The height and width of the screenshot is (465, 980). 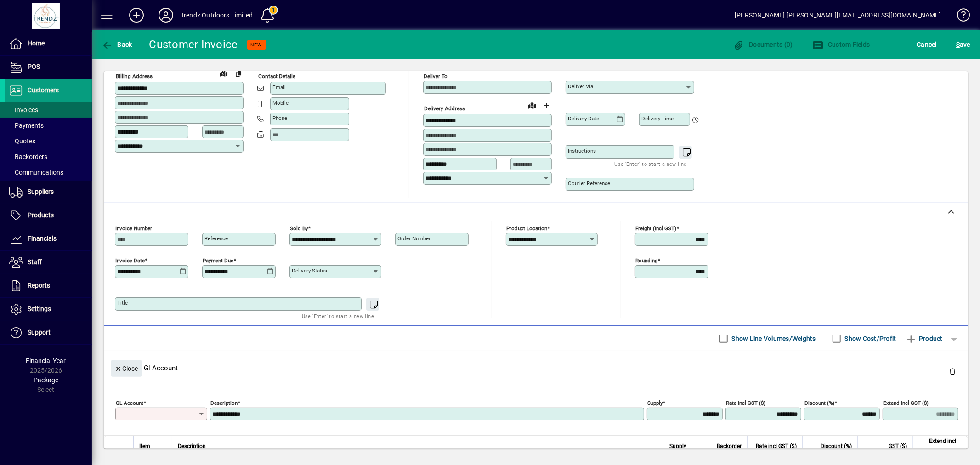 What do you see at coordinates (39, 285) in the screenshot?
I see `span: Reports` at bounding box center [39, 285].